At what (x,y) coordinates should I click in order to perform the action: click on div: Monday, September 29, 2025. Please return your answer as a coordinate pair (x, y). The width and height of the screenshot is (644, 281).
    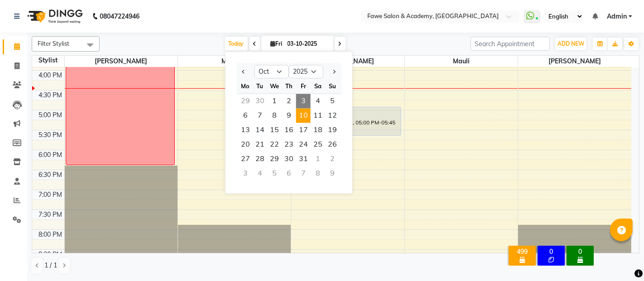
    Looking at the image, I should click on (245, 101).